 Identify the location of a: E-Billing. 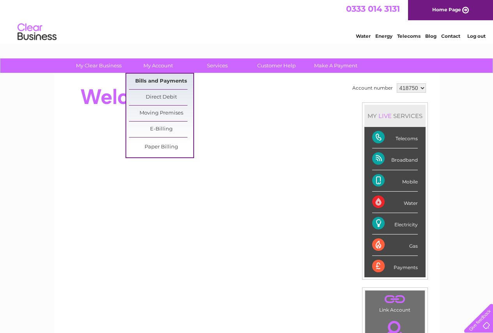
(161, 129).